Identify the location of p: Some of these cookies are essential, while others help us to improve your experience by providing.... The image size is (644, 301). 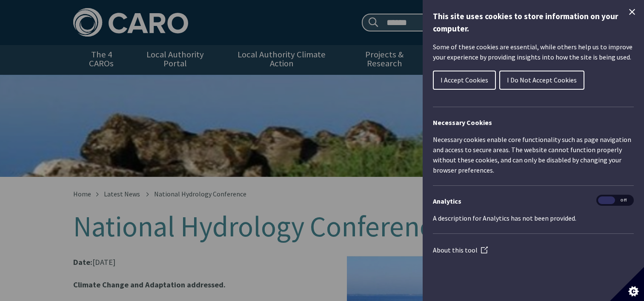
(533, 52).